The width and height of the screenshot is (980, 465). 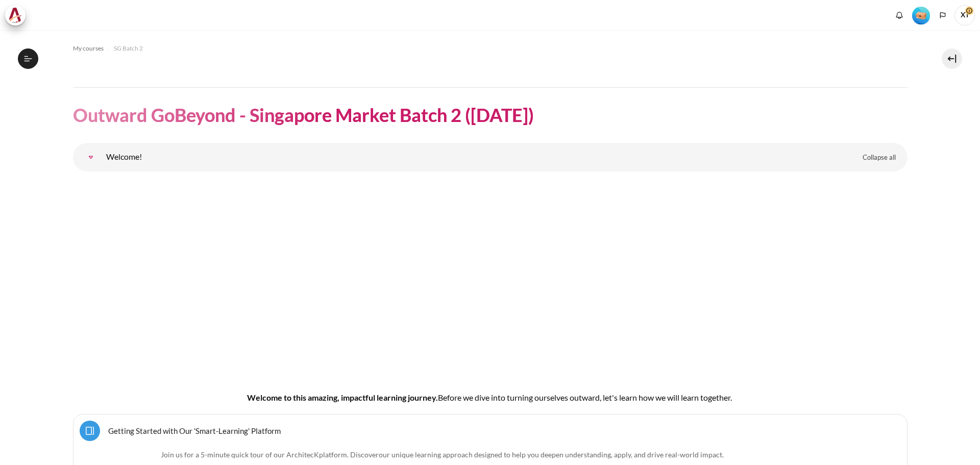 What do you see at coordinates (490, 49) in the screenshot?
I see `nav: Navigation bar` at bounding box center [490, 49].